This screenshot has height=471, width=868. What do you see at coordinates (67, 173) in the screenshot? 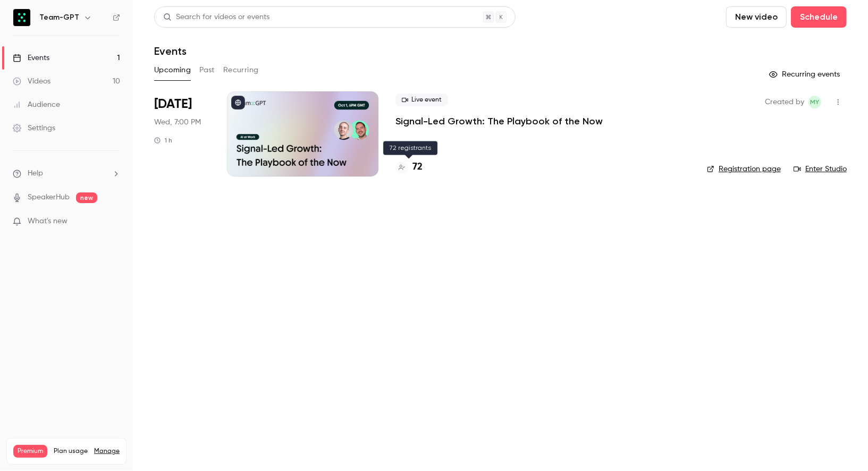
I see `li: help-dropdown-opener` at bounding box center [67, 173].